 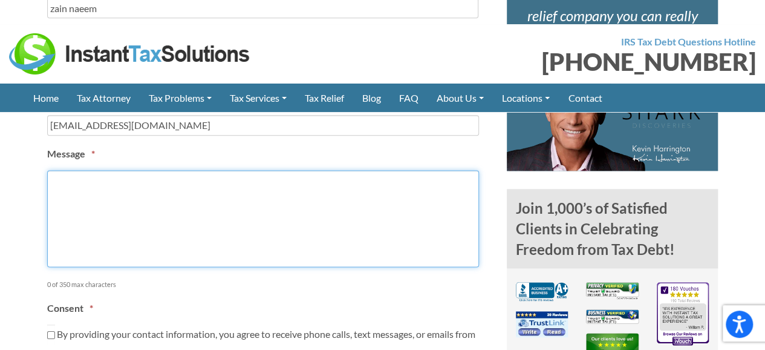 What do you see at coordinates (246, 280) in the screenshot?
I see `div: 0 of 350 max characters` at bounding box center [246, 280].